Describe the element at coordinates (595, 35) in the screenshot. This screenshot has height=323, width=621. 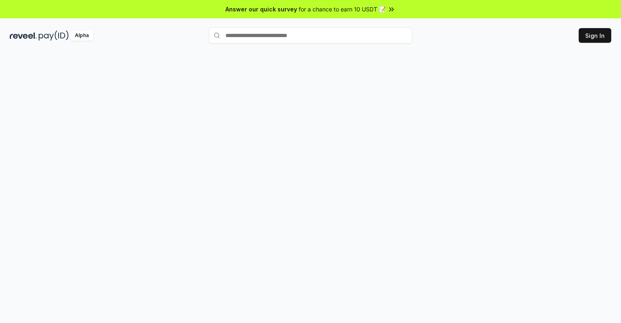
I see `button: Sign In` at that location.